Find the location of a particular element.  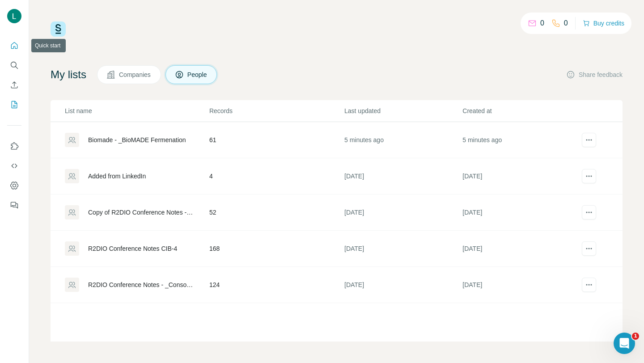

button: Buy credits is located at coordinates (604, 23).